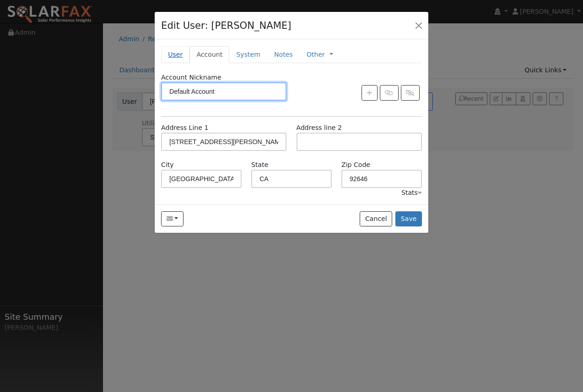  What do you see at coordinates (319, 128) in the screenshot?
I see `label: Address line 2` at bounding box center [319, 128].